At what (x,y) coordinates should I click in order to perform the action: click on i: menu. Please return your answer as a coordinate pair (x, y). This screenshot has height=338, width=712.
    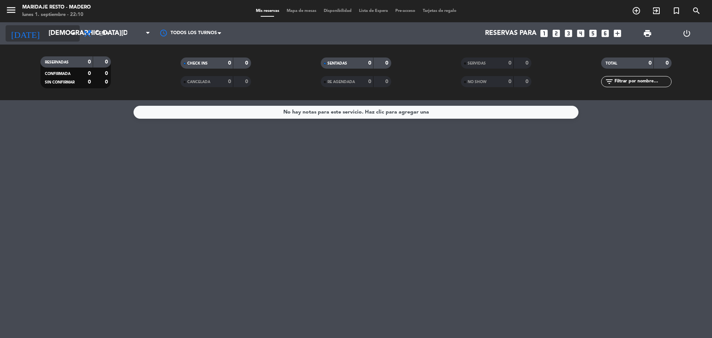
    Looking at the image, I should click on (11, 10).